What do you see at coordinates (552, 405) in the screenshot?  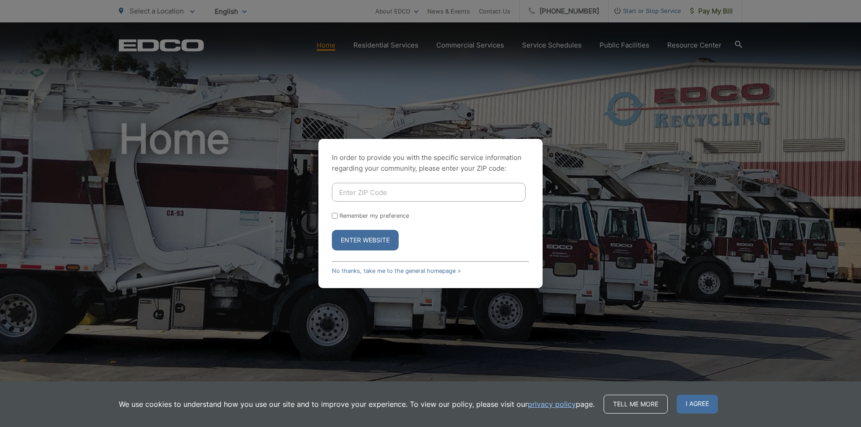 I see `a: privacy policy` at bounding box center [552, 405].